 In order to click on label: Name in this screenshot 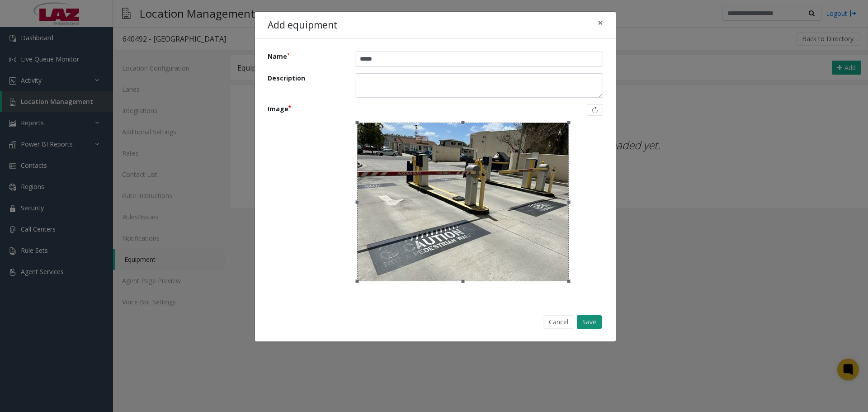, I will do `click(304, 58)`.